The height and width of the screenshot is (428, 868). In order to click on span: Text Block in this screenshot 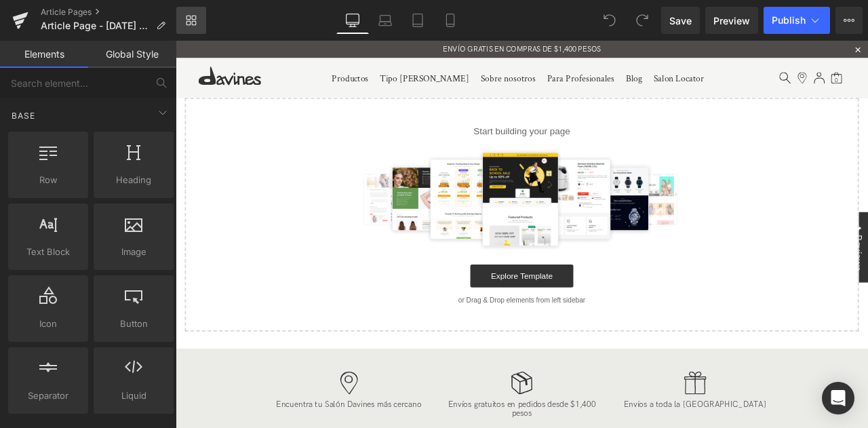, I will do `click(48, 252)`.